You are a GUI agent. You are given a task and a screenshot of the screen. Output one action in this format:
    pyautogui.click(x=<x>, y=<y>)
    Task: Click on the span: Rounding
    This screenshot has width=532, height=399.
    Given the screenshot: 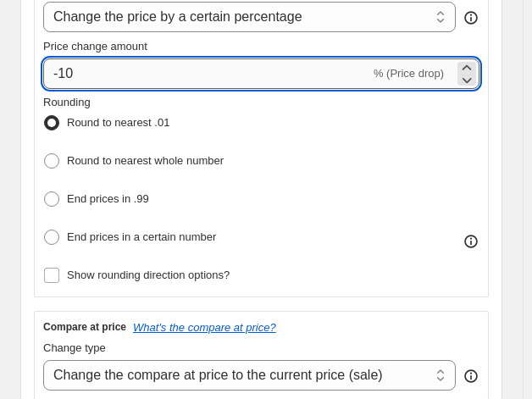 What is the action you would take?
    pyautogui.click(x=67, y=101)
    